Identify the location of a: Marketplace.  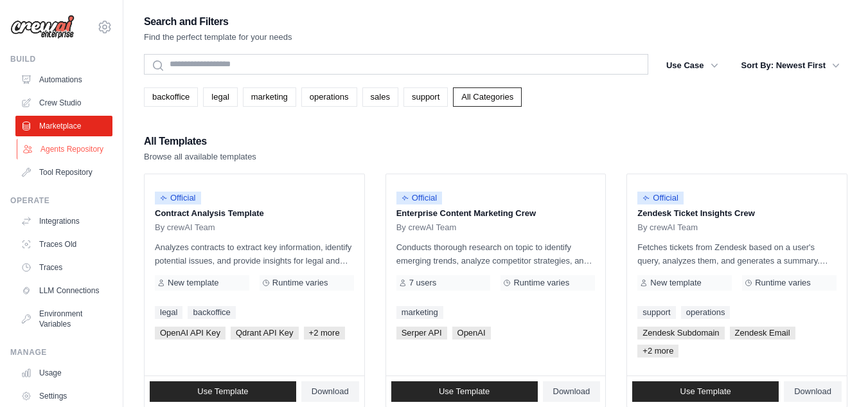
(63, 126).